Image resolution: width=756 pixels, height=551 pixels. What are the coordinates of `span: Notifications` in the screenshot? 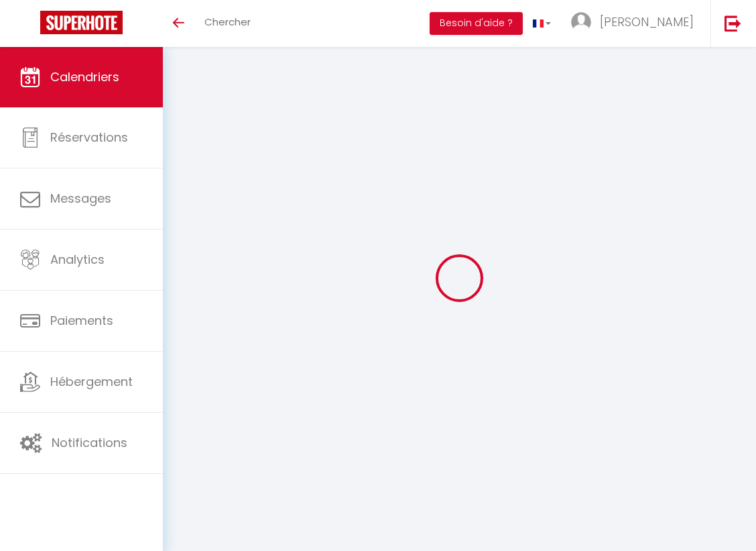 It's located at (89, 442).